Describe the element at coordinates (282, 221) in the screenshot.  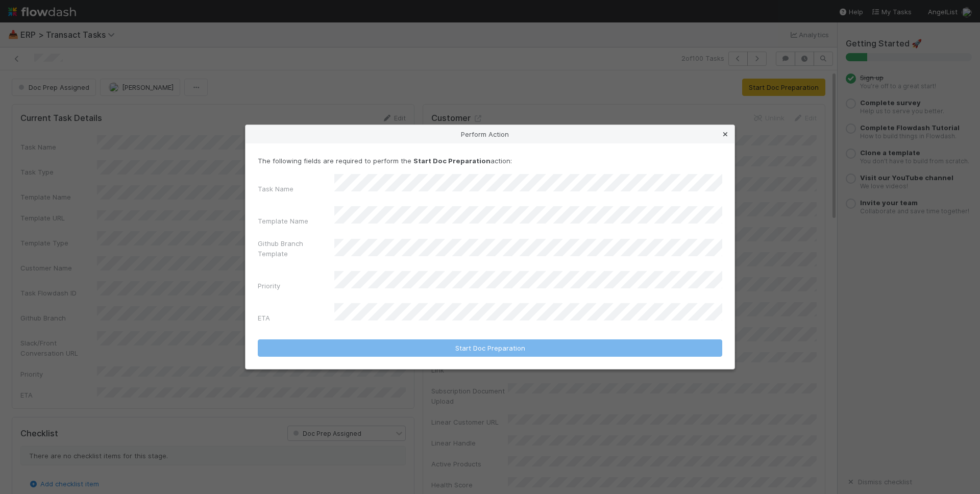
I see `label: Template Name` at that location.